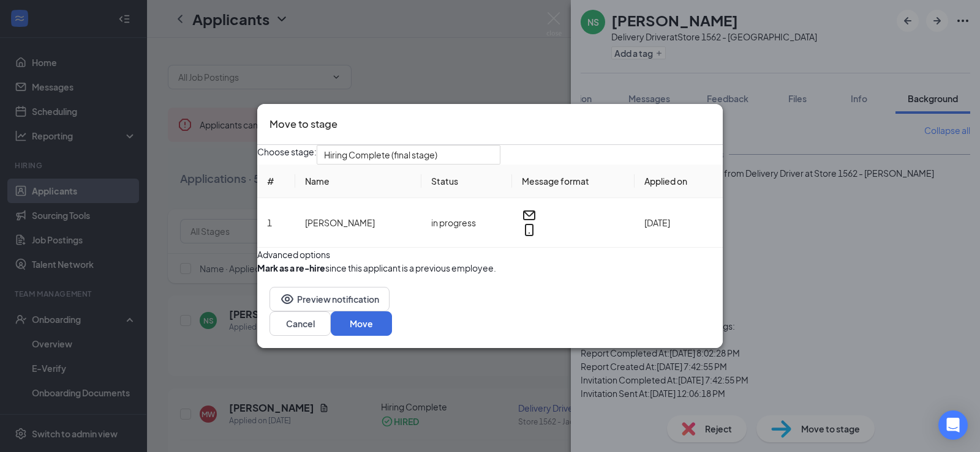  What do you see at coordinates (679, 182) in the screenshot?
I see `th: Applied on` at bounding box center [679, 182].